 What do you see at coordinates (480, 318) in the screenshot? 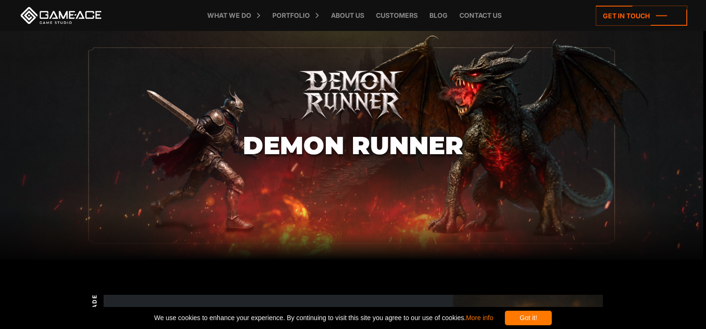
I see `a: More info` at bounding box center [480, 318].